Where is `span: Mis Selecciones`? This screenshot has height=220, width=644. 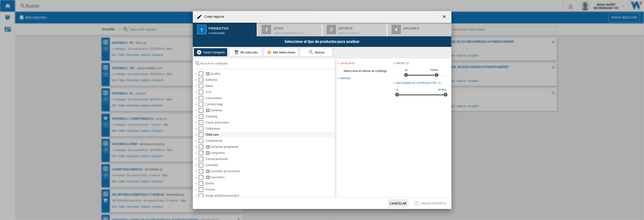 span: Mis Selecciones is located at coordinates (283, 53).